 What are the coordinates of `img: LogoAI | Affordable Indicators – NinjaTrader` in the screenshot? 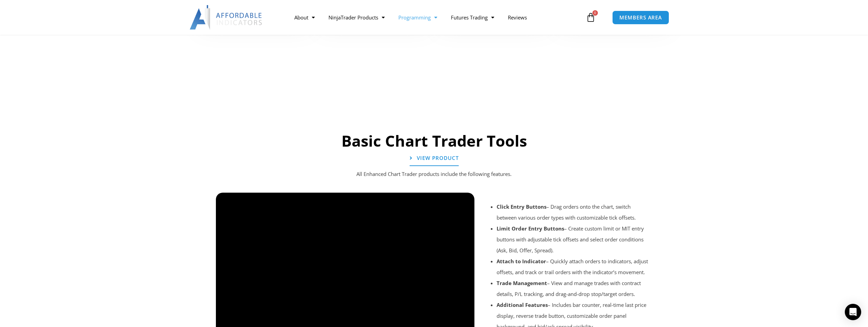 It's located at (226, 17).